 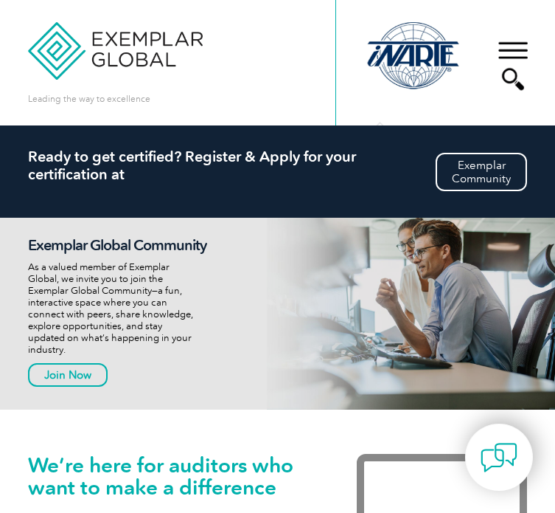 I want to click on p: Leading the way to excellence, so click(x=89, y=99).